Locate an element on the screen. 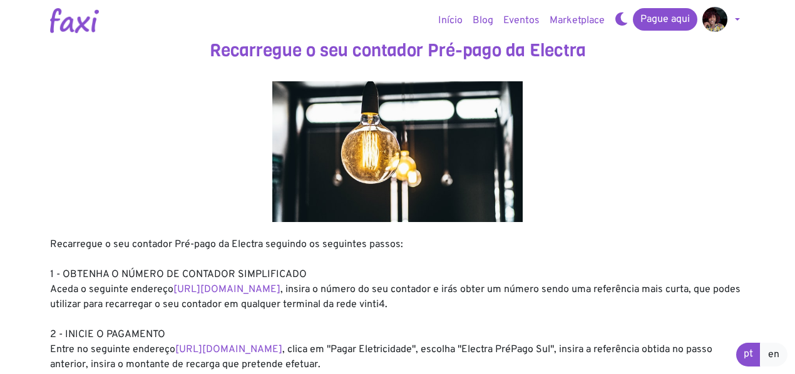 Image resolution: width=795 pixels, height=374 pixels. a: Pague aqui is located at coordinates (665, 19).